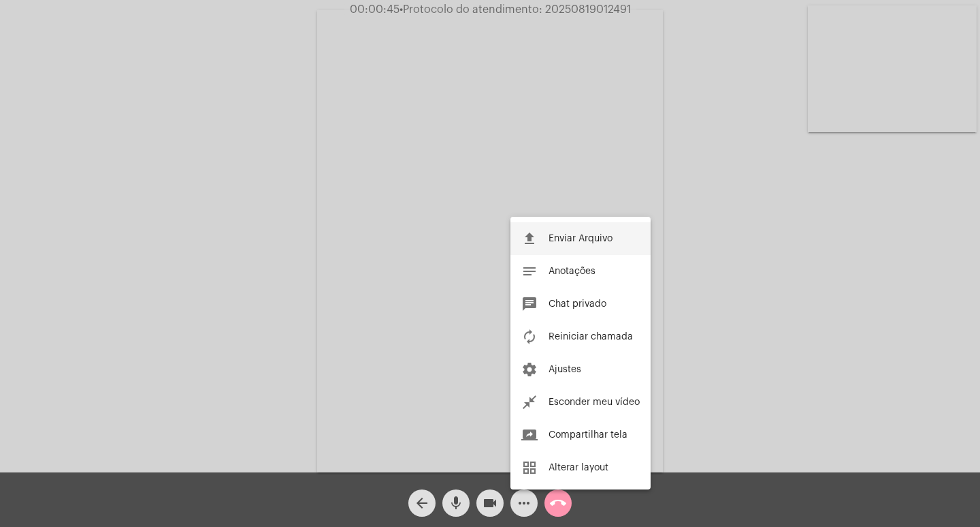 The width and height of the screenshot is (980, 527). I want to click on span: Esconder meu vídeo, so click(594, 402).